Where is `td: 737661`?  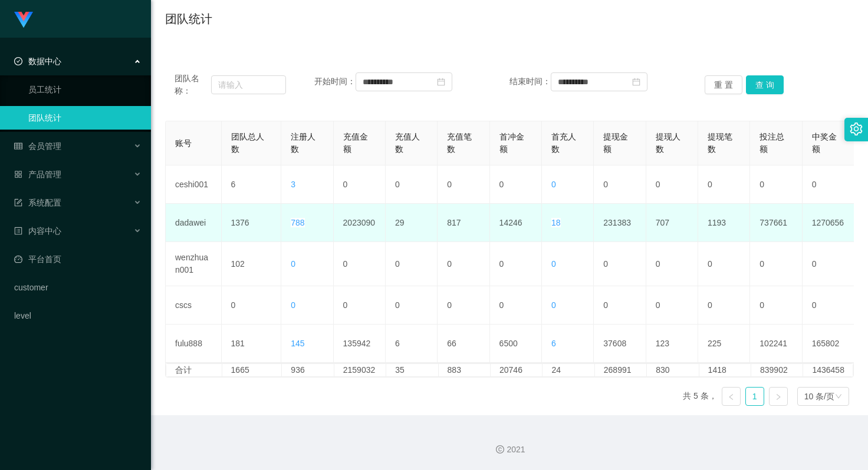 td: 737661 is located at coordinates (776, 222).